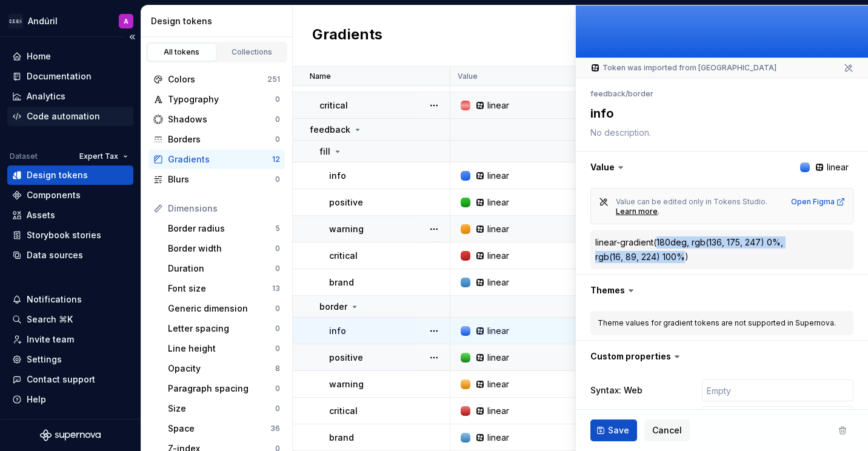  I want to click on a: Code automation, so click(70, 117).